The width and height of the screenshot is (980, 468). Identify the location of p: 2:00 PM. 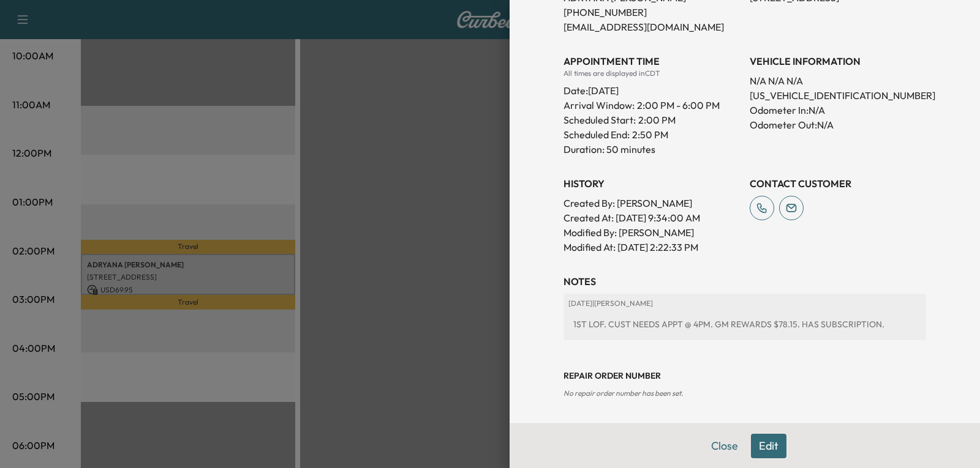
(657, 120).